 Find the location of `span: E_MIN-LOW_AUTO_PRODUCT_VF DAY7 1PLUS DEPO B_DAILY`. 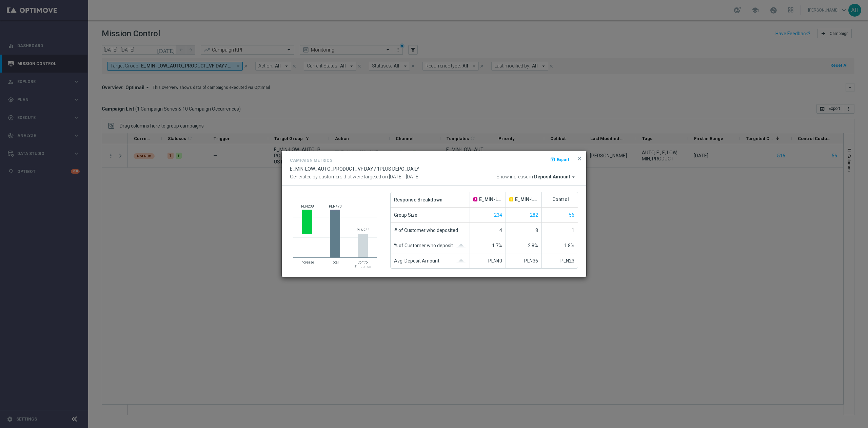

span: E_MIN-LOW_AUTO_PRODUCT_VF DAY7 1PLUS DEPO B_DAILY is located at coordinates (527, 199).